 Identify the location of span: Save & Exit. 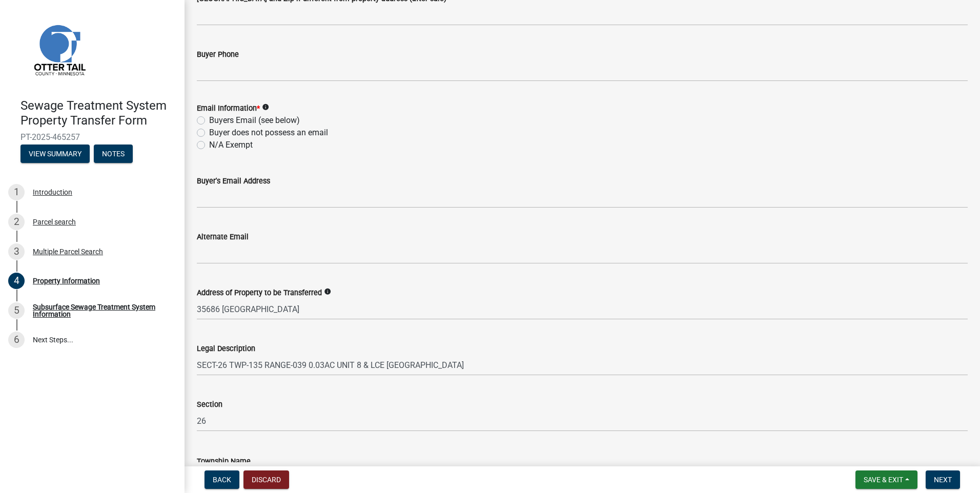
(883, 480).